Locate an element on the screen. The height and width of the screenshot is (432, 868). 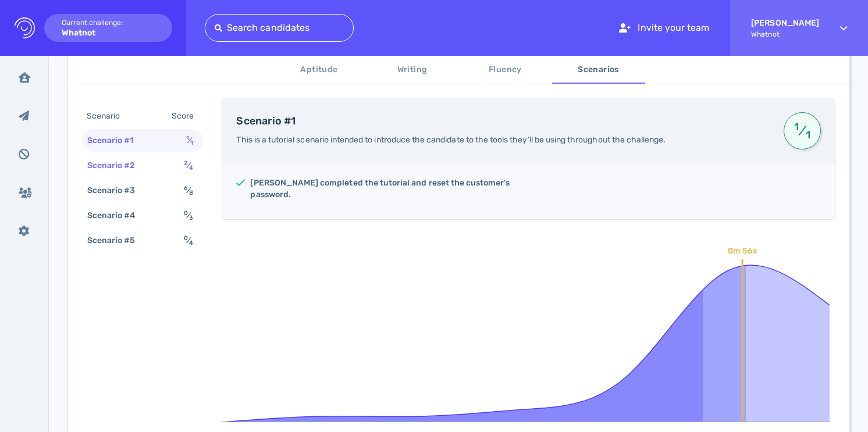
span: Writing is located at coordinates (413, 70).